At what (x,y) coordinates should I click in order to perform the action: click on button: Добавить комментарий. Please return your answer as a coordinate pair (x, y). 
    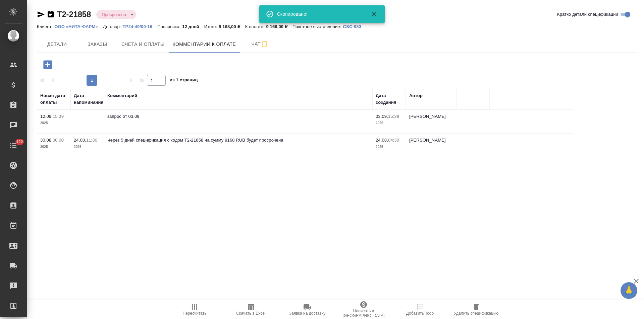
    Looking at the image, I should click on (48, 65).